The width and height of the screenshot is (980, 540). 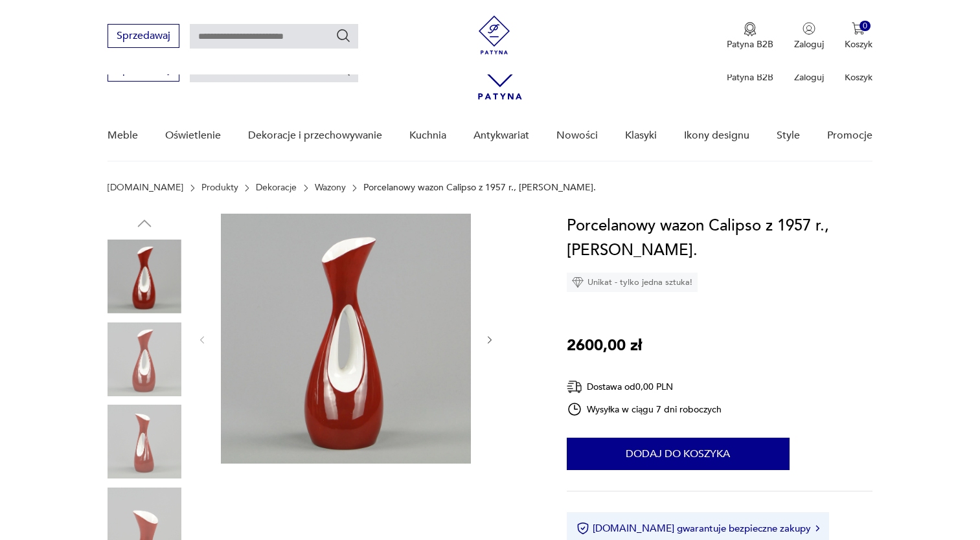 What do you see at coordinates (858, 36) in the screenshot?
I see `button: 0Koszyk` at bounding box center [858, 36].